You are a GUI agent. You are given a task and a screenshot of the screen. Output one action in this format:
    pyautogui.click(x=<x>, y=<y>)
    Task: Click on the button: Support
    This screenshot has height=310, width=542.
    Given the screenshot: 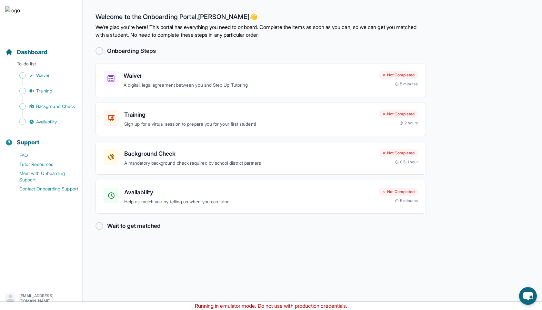 What is the action you would take?
    pyautogui.click(x=41, y=139)
    